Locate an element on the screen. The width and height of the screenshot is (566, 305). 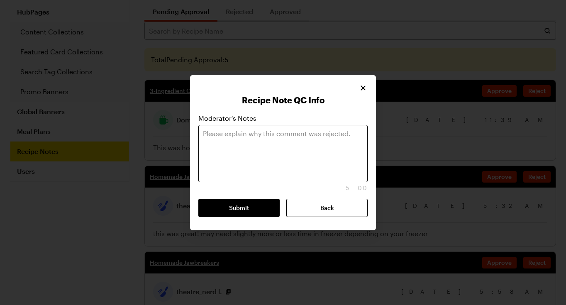
button: Submit is located at coordinates (239, 208).